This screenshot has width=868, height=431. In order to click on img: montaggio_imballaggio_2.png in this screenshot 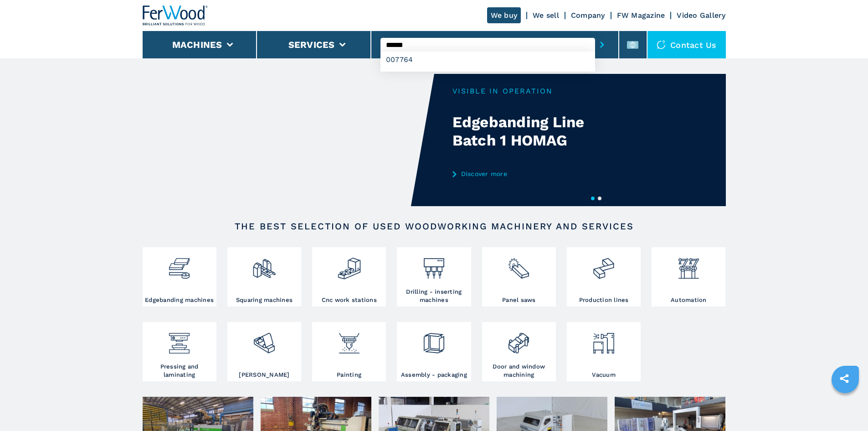, I will do `click(434, 339)`.